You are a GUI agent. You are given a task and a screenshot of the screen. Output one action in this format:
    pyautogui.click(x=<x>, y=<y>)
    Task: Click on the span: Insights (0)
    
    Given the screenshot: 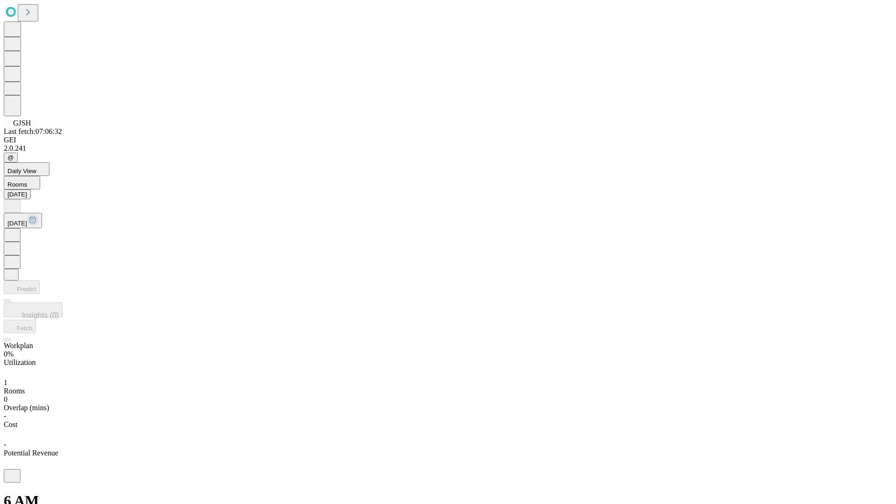 What is the action you would take?
    pyautogui.click(x=40, y=315)
    